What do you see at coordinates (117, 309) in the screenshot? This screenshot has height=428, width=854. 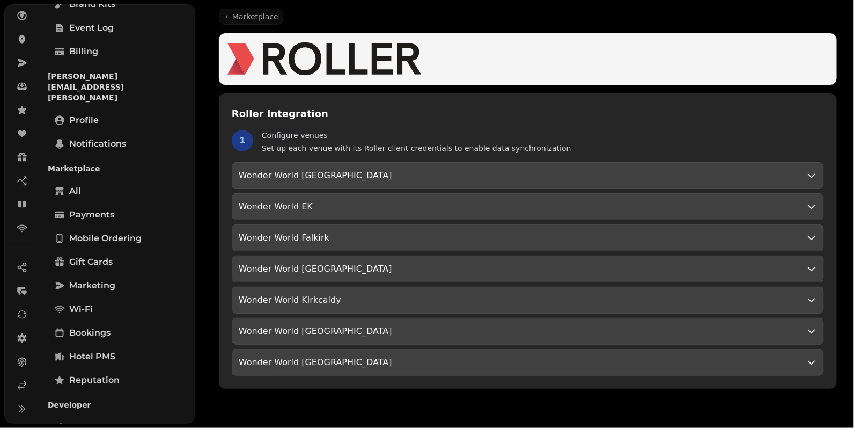 I see `a: Wi-Fi` at bounding box center [117, 309].